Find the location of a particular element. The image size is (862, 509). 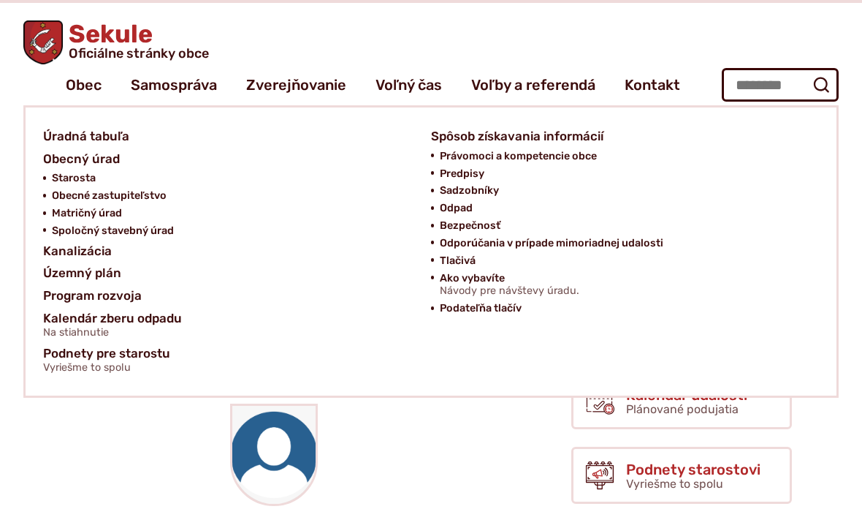

span: Obecný úrad is located at coordinates (81, 159).